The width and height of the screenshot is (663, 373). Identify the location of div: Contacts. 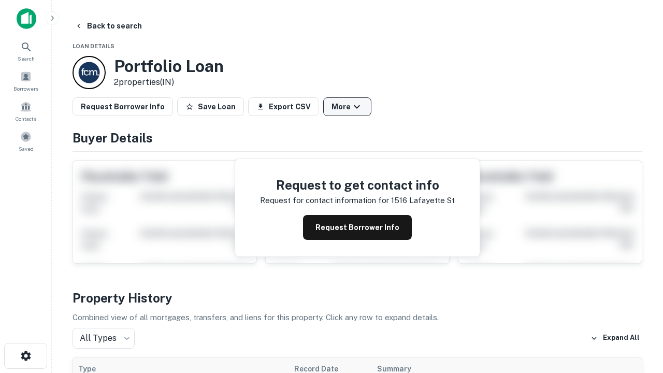
(26, 111).